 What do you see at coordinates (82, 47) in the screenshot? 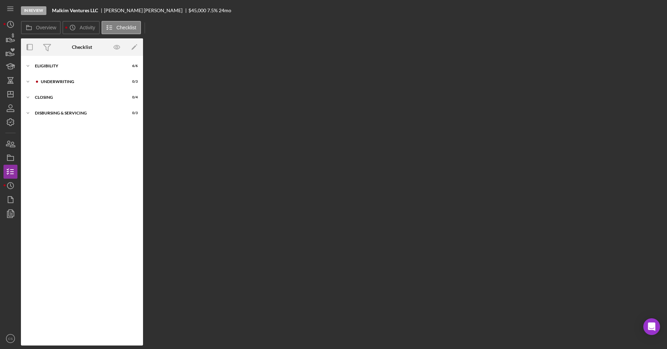
I see `div: Checklist` at bounding box center [82, 47].